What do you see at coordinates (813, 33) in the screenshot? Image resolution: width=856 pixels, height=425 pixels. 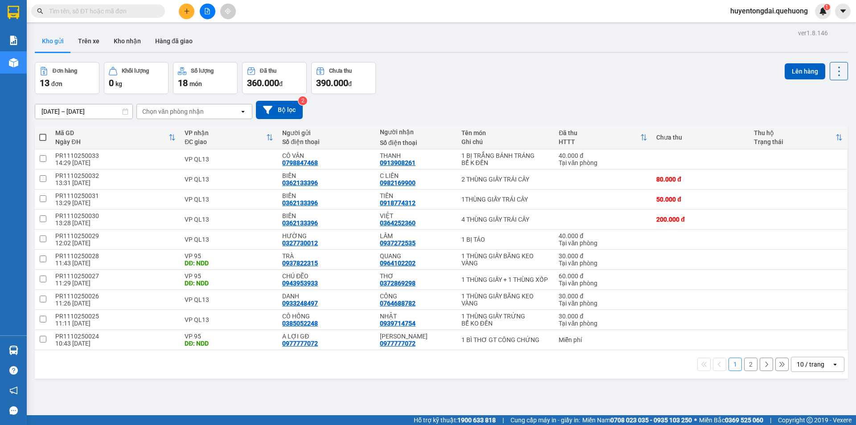 I see `div: ver 1.8.146` at bounding box center [813, 33].